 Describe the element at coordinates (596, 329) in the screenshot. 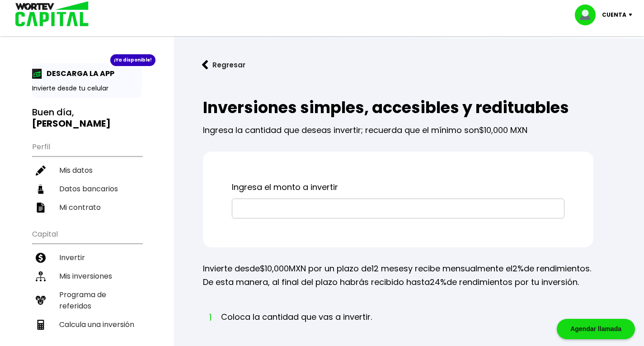

I see `div: Agendar llamada` at that location.